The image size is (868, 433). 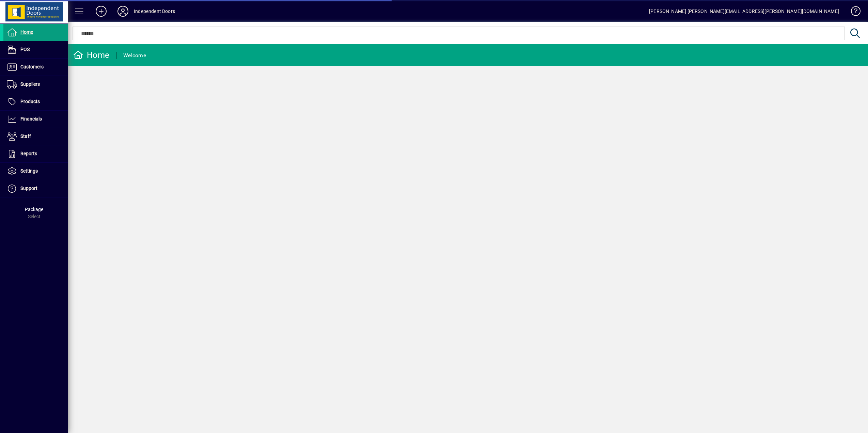 I want to click on a: Settings, so click(x=36, y=171).